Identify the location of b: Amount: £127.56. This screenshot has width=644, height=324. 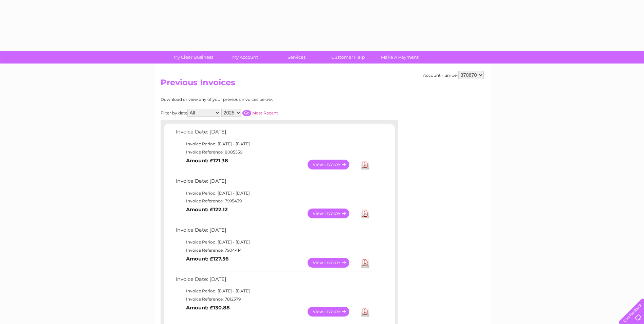
(207, 259).